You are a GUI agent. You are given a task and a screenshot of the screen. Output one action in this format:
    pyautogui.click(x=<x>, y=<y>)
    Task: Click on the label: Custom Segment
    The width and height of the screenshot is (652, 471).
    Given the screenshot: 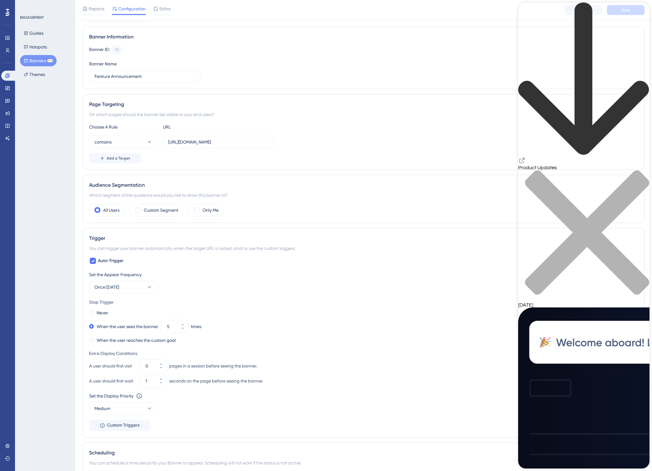 What is the action you would take?
    pyautogui.click(x=161, y=210)
    